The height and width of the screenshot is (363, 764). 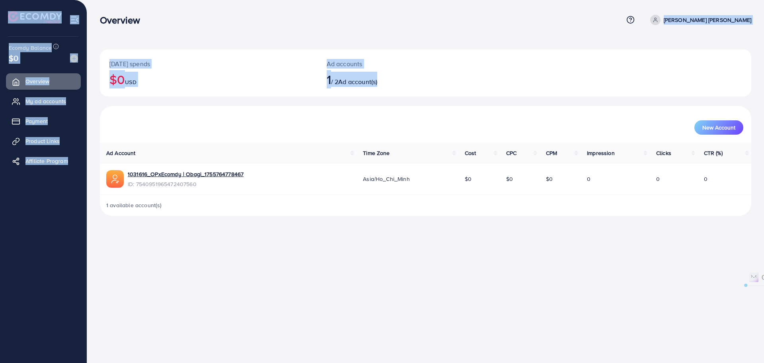 I want to click on span: CPC, so click(x=511, y=153).